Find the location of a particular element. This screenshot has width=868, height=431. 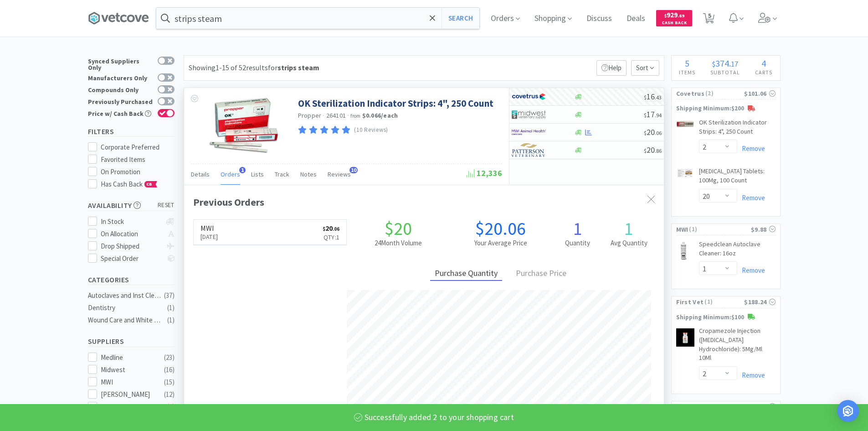

div: $188.24 is located at coordinates (759, 301).